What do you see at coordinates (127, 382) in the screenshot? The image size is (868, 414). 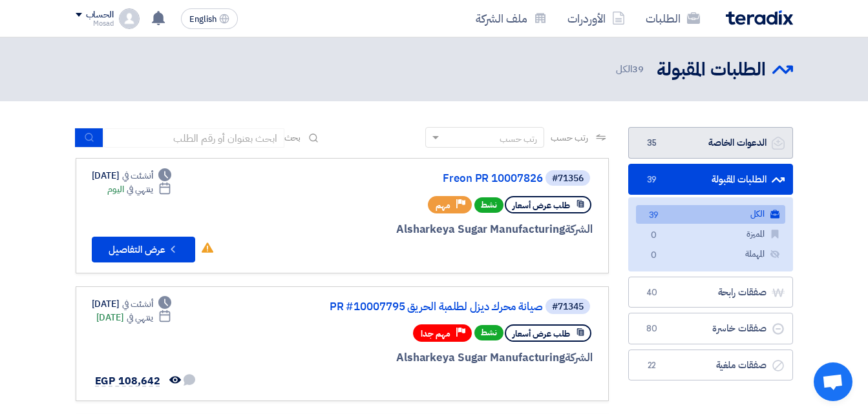 I see `span: EGP 108,642` at bounding box center [127, 382].